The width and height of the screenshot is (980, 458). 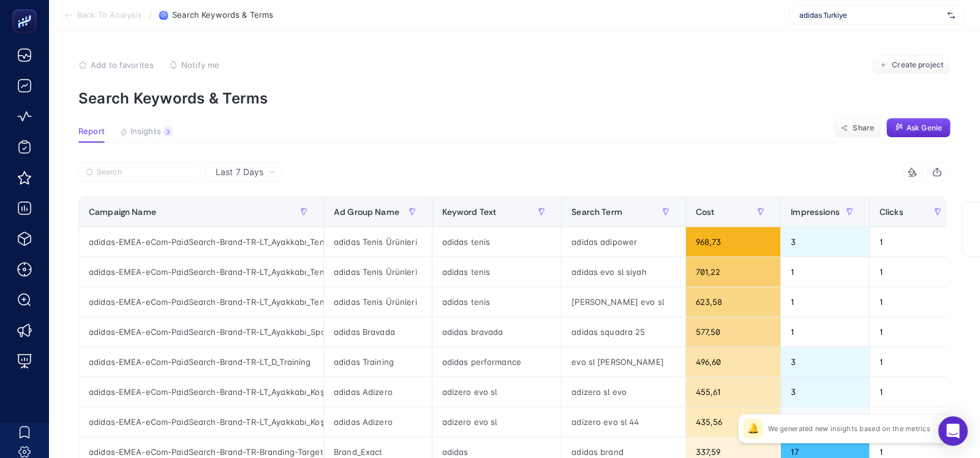 I want to click on span: Last 7 Days, so click(x=239, y=172).